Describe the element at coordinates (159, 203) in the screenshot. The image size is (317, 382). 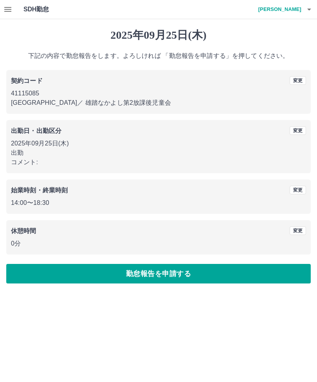
I see `p: 14:00 〜 18:30` at that location.